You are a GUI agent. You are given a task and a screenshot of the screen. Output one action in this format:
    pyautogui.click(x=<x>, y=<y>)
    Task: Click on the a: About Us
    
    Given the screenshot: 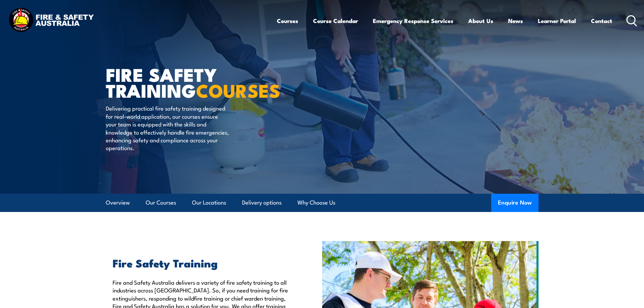 What is the action you would take?
    pyautogui.click(x=480, y=21)
    